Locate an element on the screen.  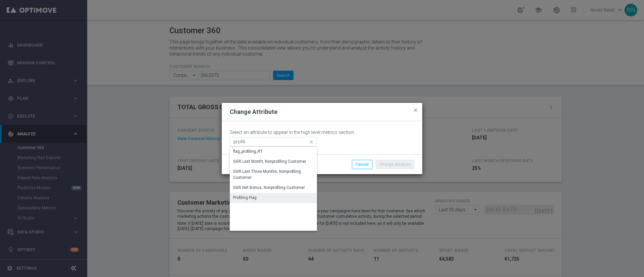
div: GGR Last Three Months, Nonprofiling Customer is located at coordinates (273, 175).